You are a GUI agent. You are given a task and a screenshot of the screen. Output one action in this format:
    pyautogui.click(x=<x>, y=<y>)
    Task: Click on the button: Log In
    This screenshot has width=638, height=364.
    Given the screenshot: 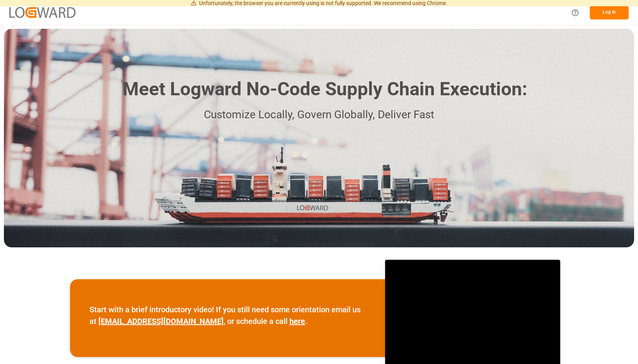 What is the action you would take?
    pyautogui.click(x=609, y=12)
    